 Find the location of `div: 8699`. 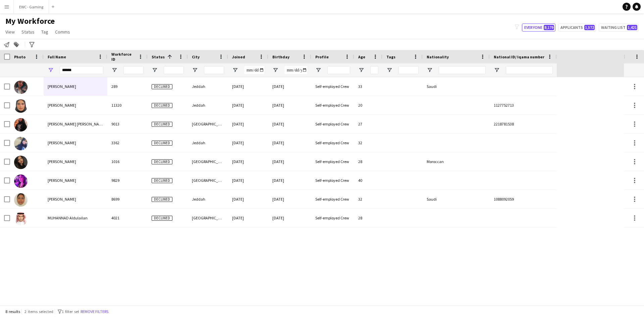

div: 8699 is located at coordinates (127, 199).